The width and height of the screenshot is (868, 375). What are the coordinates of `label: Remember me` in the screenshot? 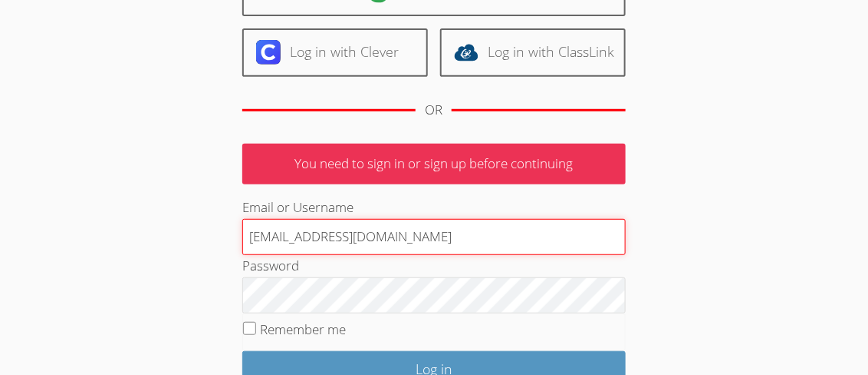 It's located at (303, 328).